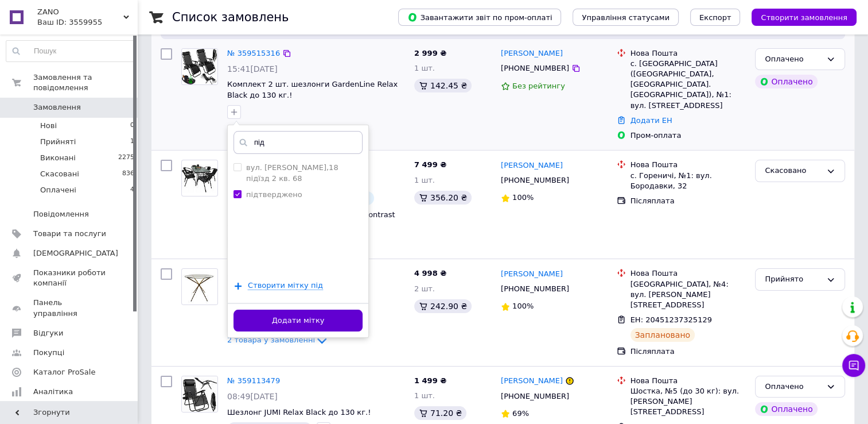 This screenshot has height=424, width=868. What do you see at coordinates (798, 17) in the screenshot?
I see `a: Створити замовлення` at bounding box center [798, 17].